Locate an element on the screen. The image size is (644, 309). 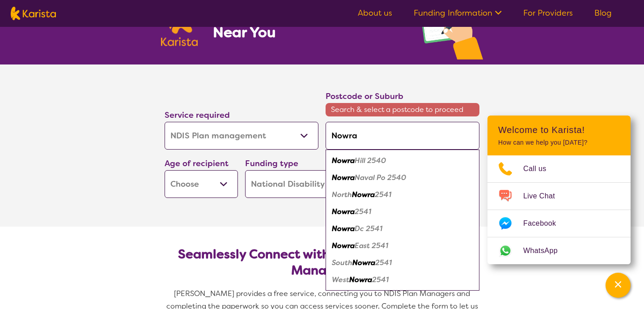
a: Web link opens in a new tab. is located at coordinates (559, 251).